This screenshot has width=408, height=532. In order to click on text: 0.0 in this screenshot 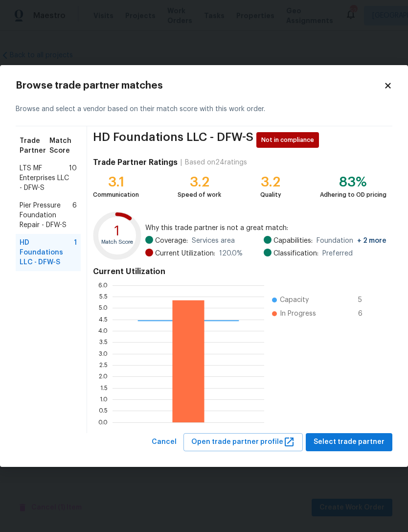, I will do `click(102, 422)`.